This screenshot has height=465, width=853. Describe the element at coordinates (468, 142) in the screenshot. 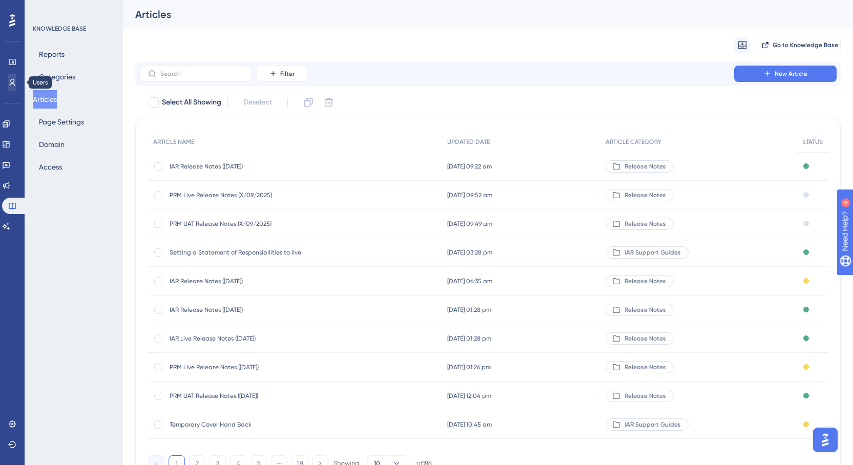

I see `span: UPDATED DATE` at that location.